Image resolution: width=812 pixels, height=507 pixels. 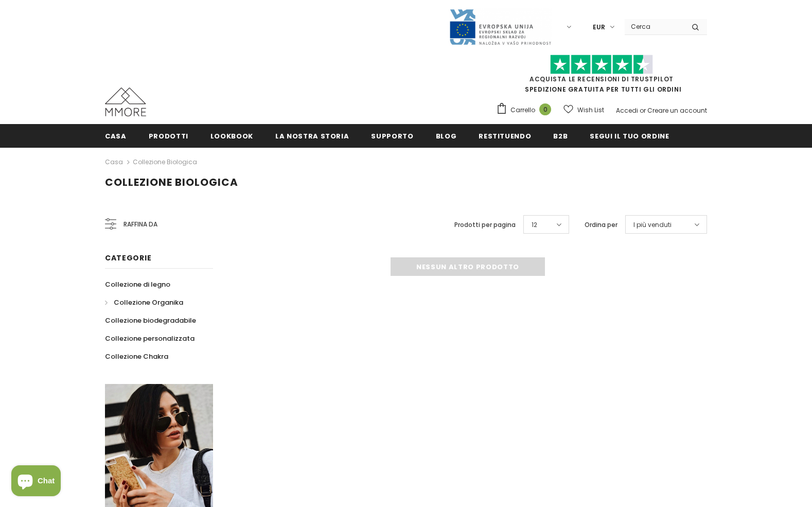 I want to click on a: Blog, so click(x=446, y=135).